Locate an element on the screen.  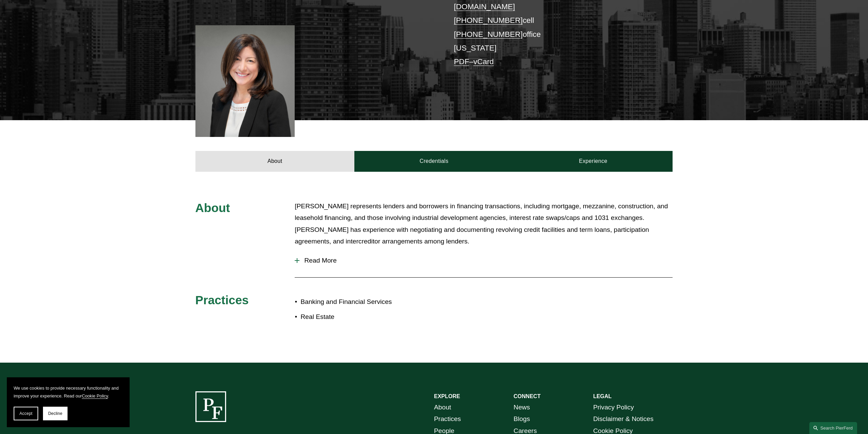
p: Real Estate is located at coordinates (367, 317).